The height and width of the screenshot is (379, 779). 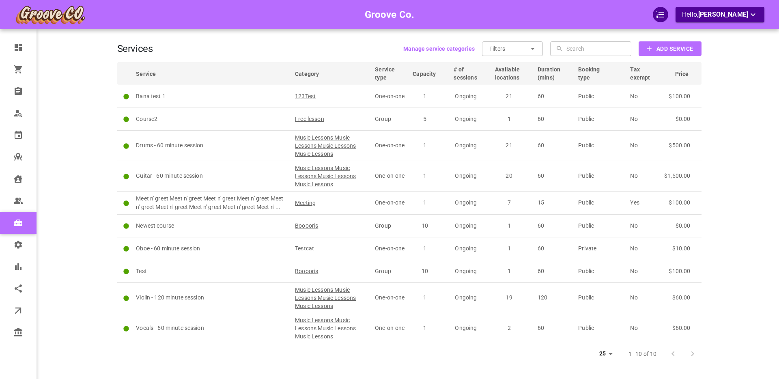 What do you see at coordinates (509, 202) in the screenshot?
I see `p: 7` at bounding box center [509, 202].